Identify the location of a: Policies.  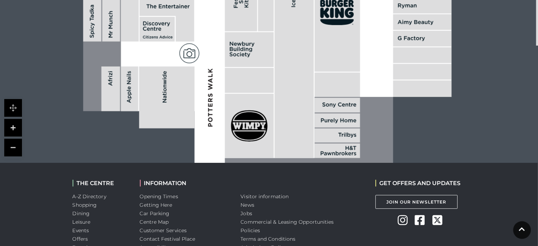
(251, 231).